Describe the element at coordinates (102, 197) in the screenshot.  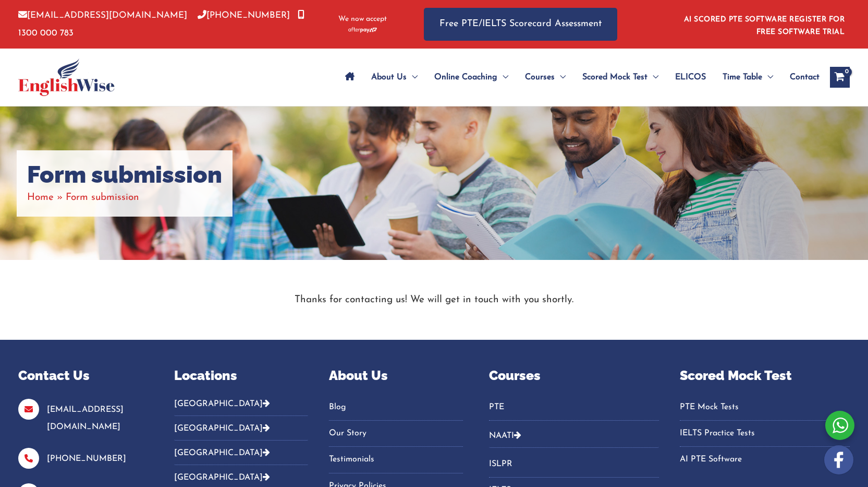
I see `span: Form submission` at that location.